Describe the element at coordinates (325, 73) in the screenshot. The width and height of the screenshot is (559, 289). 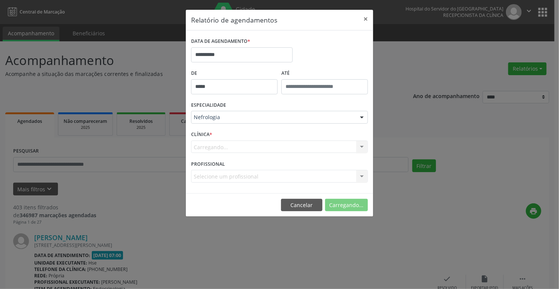
I see `label: ATÉ` at that location.